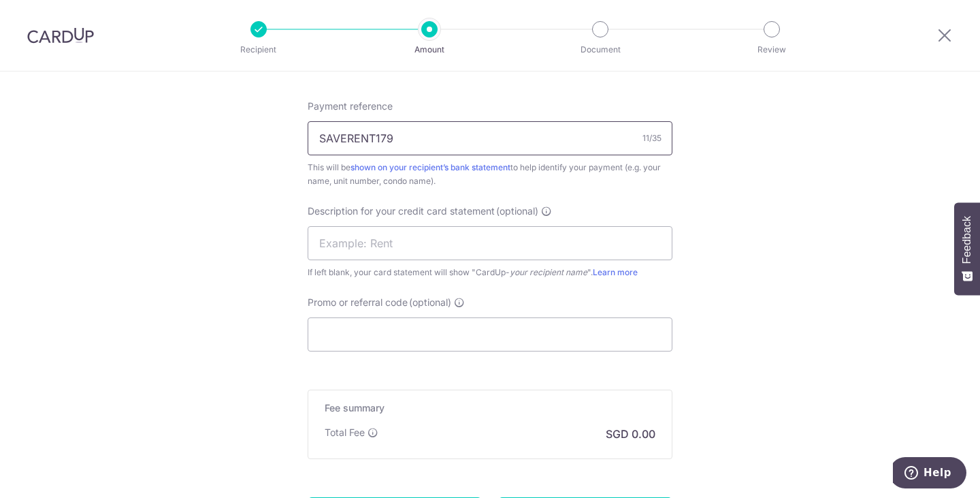  I want to click on span: Promo or referral code, so click(357, 302).